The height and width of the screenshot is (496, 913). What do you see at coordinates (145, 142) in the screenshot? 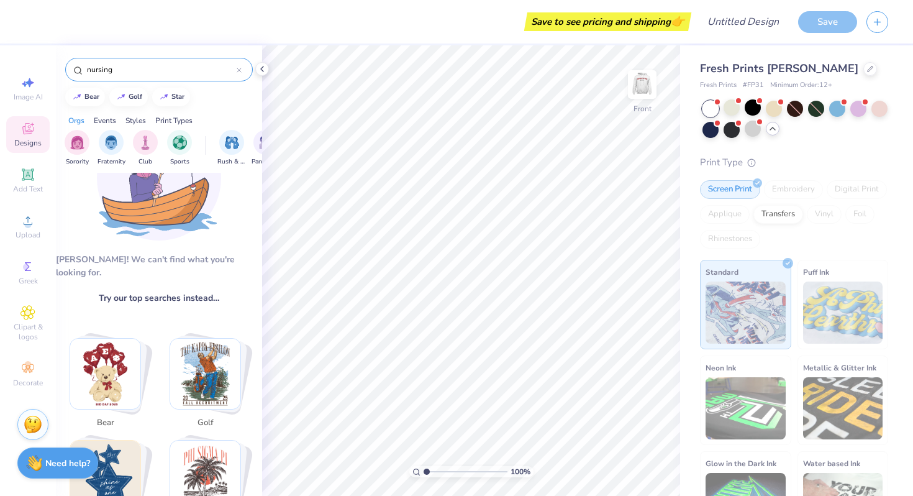
I see `img: Club Image` at bounding box center [145, 142].